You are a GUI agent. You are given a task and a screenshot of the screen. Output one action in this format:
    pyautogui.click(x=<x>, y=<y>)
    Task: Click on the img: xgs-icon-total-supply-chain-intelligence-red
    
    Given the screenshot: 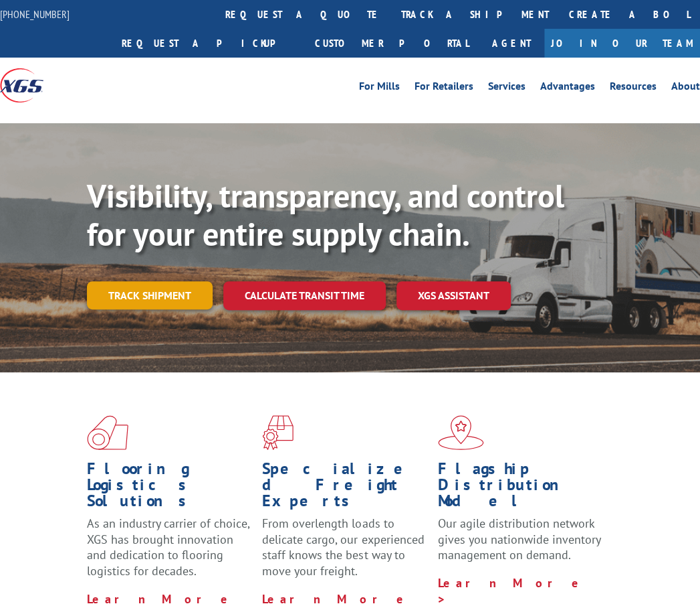 What is the action you would take?
    pyautogui.click(x=108, y=432)
    